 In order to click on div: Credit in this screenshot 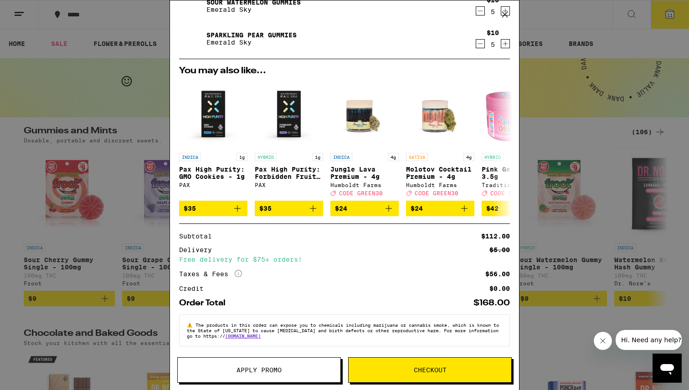, I will do `click(194, 289)`.